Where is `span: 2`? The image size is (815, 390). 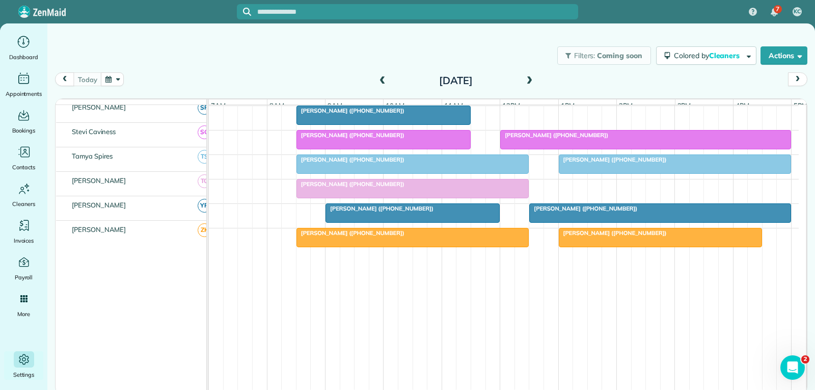 span: 2 is located at coordinates (805, 359).